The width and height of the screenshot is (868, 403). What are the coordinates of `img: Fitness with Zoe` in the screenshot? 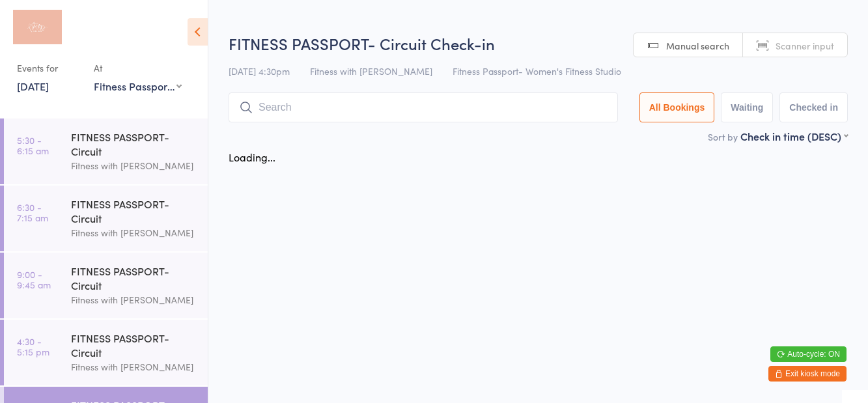 It's located at (37, 27).